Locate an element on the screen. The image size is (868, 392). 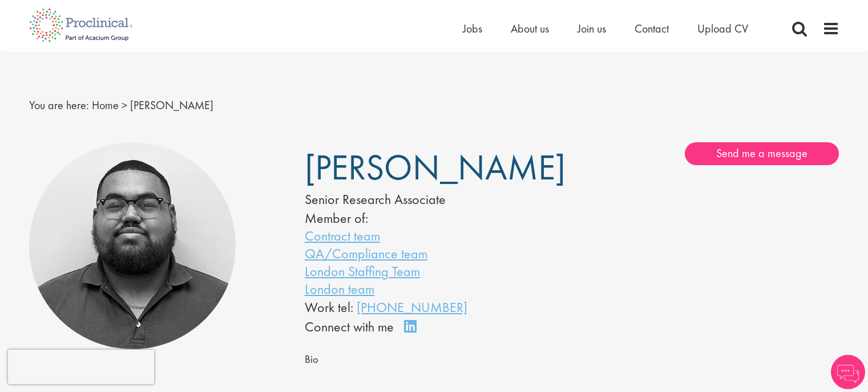
a: QA/Compliance team is located at coordinates (366, 254).